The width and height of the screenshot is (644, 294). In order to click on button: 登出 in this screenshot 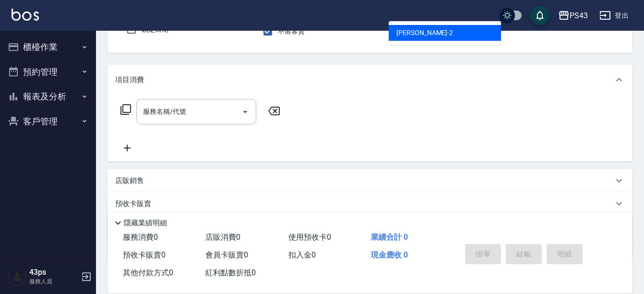, I will do `click(614, 15)`.